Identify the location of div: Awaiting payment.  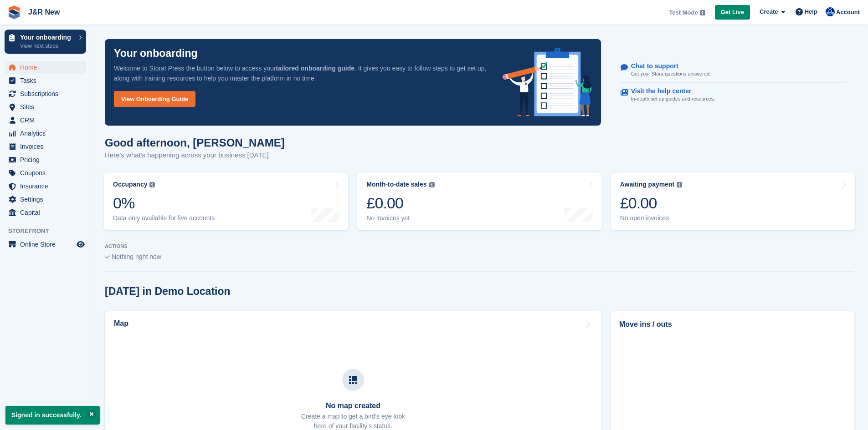
(648, 184).